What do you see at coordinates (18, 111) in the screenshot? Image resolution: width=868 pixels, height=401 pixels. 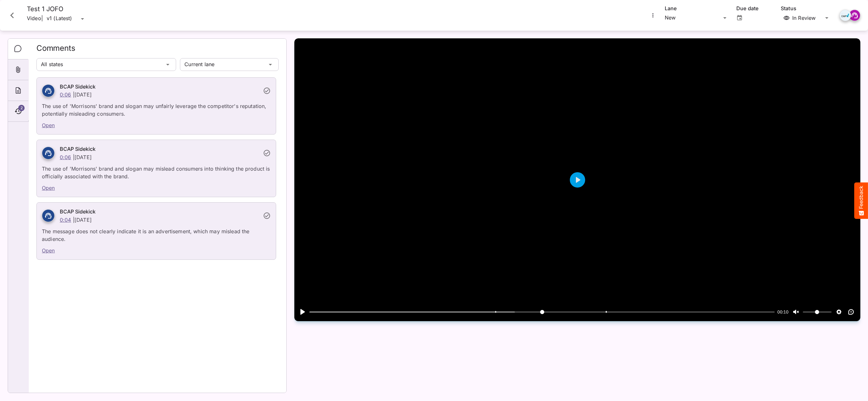 I see `div: Timeline` at bounding box center [18, 111].